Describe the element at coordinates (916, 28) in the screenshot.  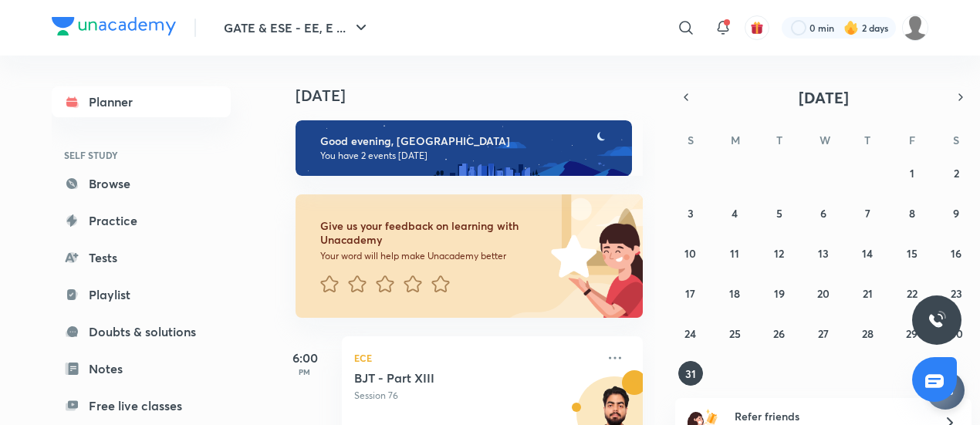
I see `img: Swateekha S.R` at that location.